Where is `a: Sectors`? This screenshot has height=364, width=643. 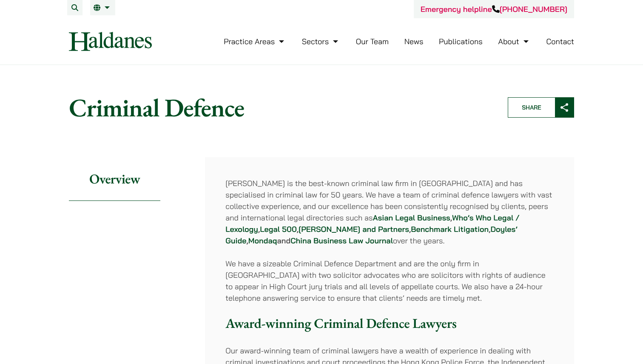 a: Sectors is located at coordinates (321, 41).